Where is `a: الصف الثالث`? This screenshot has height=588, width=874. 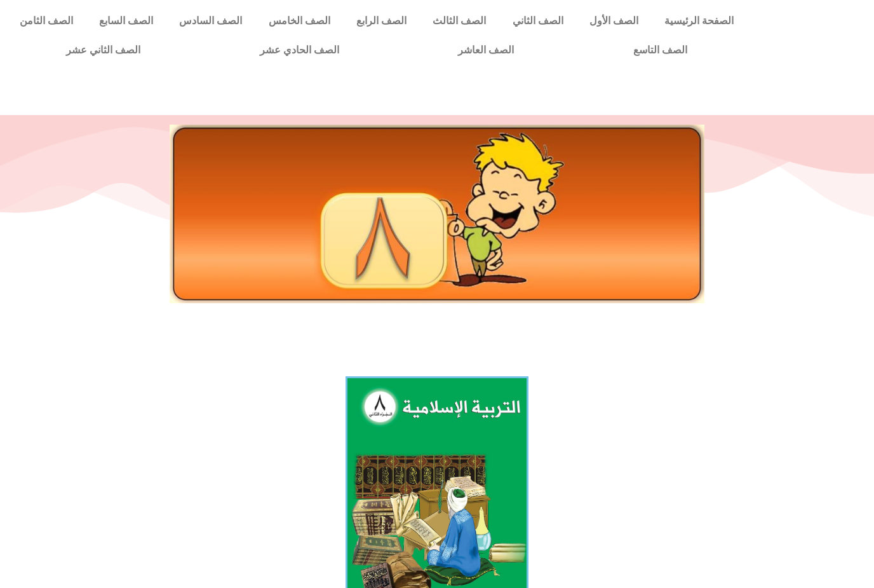 a: الصف الثالث is located at coordinates (459, 21).